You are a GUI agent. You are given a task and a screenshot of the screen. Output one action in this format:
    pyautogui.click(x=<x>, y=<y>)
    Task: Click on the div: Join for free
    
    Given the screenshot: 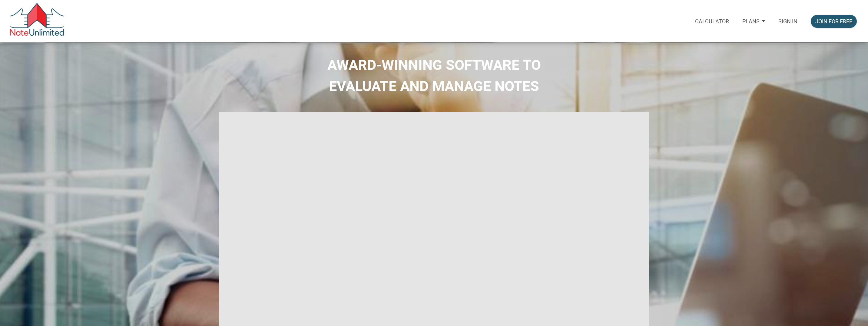 What is the action you would take?
    pyautogui.click(x=834, y=21)
    